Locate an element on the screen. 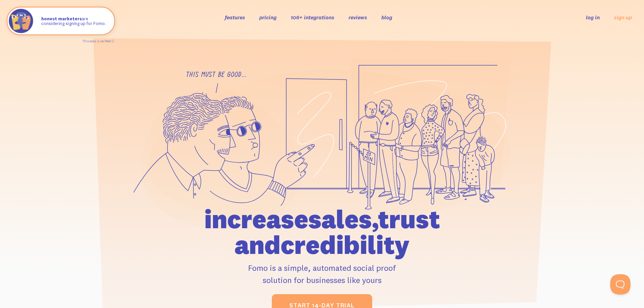 Image resolution: width=644 pixels, height=308 pixels. p: are considering signing up for Fomo. is located at coordinates (75, 21).